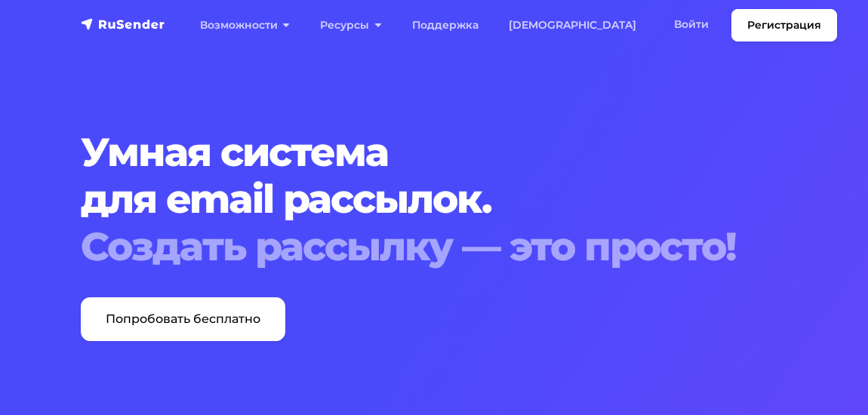 This screenshot has width=868, height=415. I want to click on a: Попробовать бесплатно, so click(183, 319).